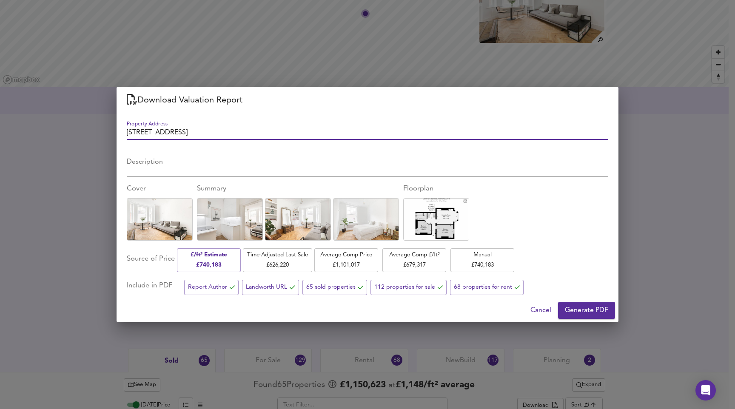  I want to click on span: Time-Adjusted Last Sale £ 626,220, so click(277, 260).